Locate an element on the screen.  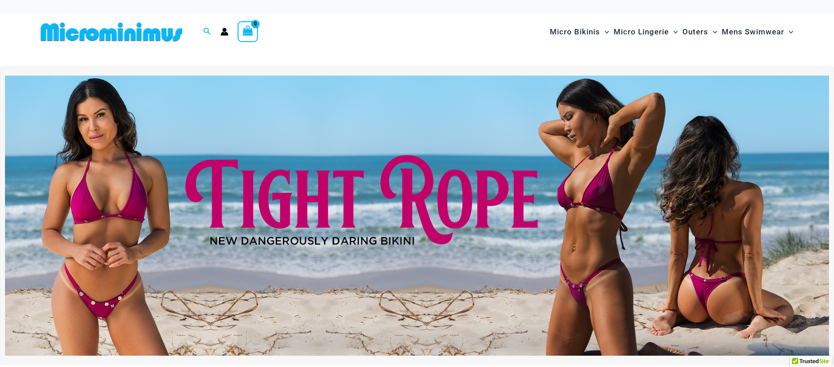
span: Outers is located at coordinates (695, 32).